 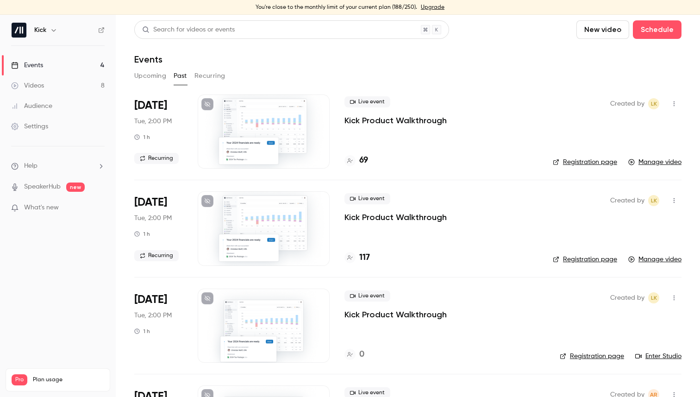 I want to click on h1: Events, so click(x=148, y=59).